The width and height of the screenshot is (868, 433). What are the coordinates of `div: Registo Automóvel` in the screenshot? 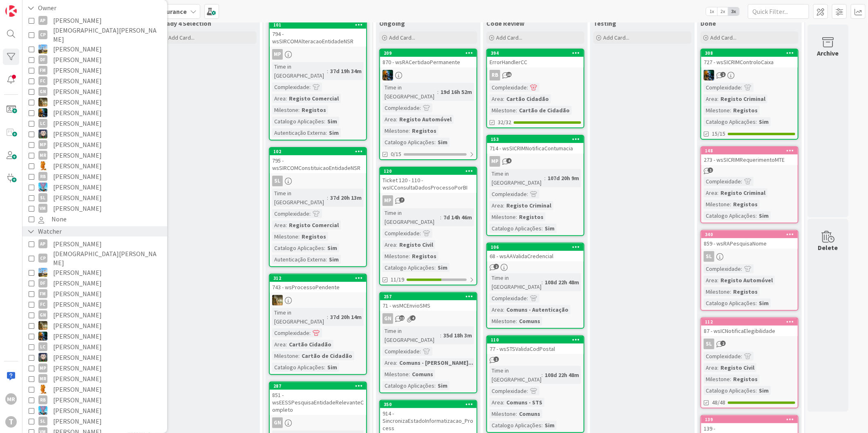 It's located at (425, 119).